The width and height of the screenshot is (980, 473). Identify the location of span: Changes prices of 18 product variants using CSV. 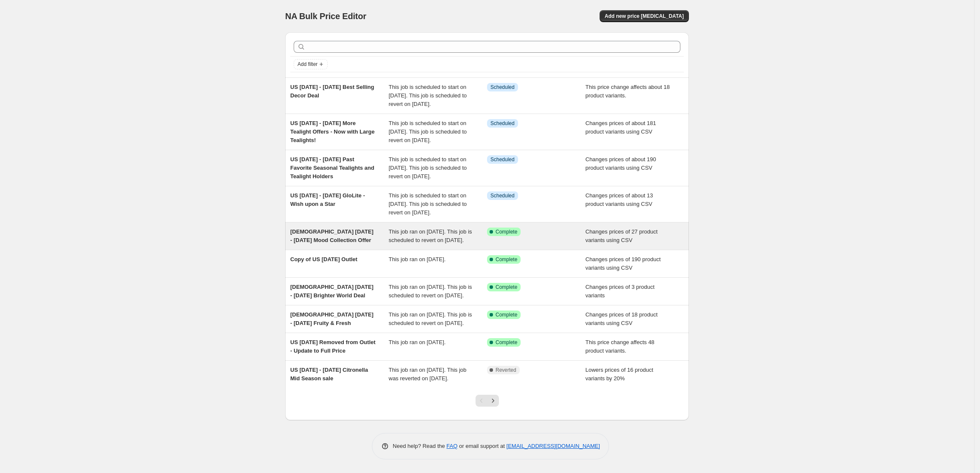
(622, 319).